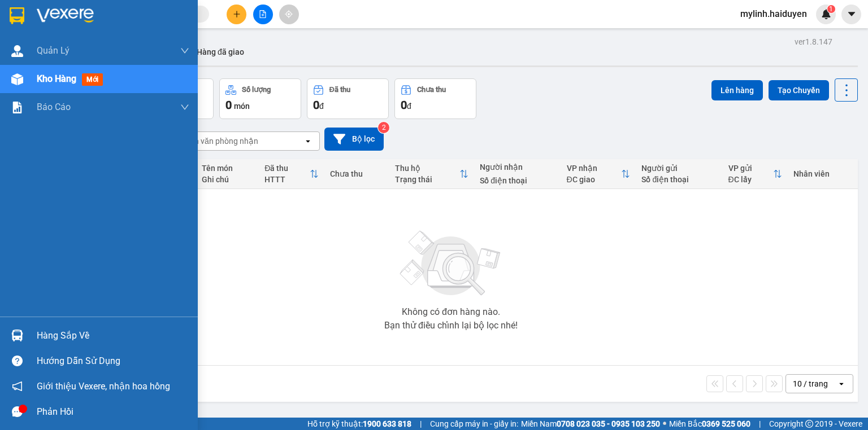  I want to click on button: Chưa thu0đ, so click(435, 99).